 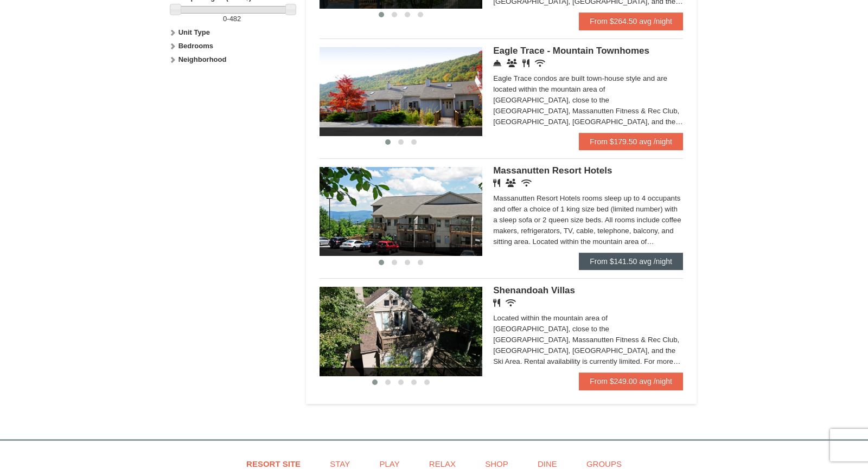 I want to click on div: Massanutten Resort Hotels rooms sleep up to 4 occupants and offer a choice of 1 king size bed (li..., so click(x=588, y=220).